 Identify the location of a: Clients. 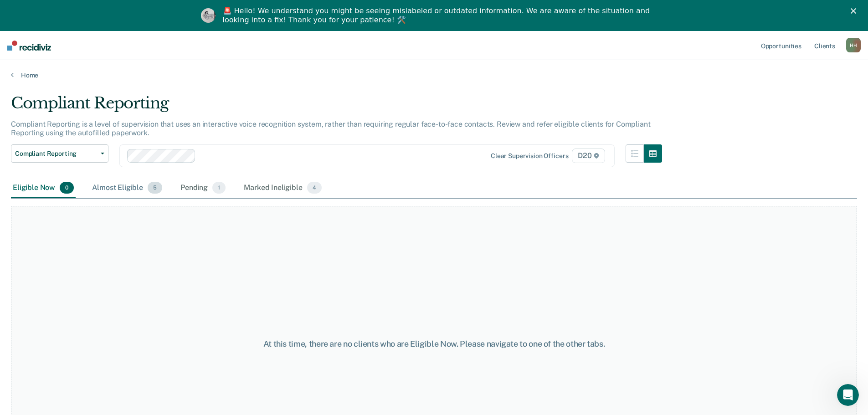
(825, 45).